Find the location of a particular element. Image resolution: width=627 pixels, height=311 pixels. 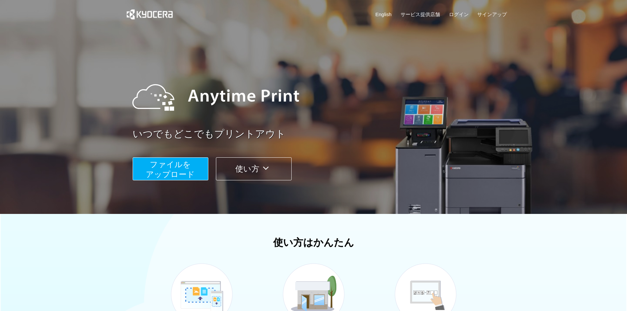

a: サインアップ is located at coordinates (492, 14).